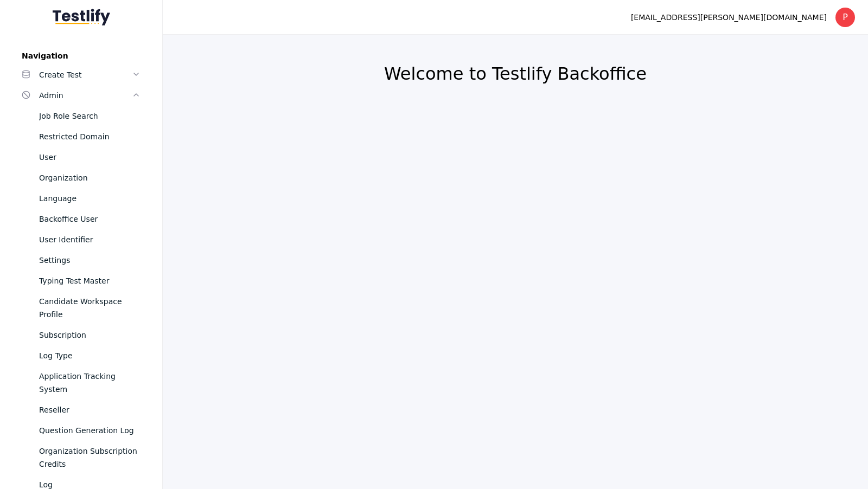  Describe the element at coordinates (81, 219) in the screenshot. I see `a: Backoffice User` at that location.